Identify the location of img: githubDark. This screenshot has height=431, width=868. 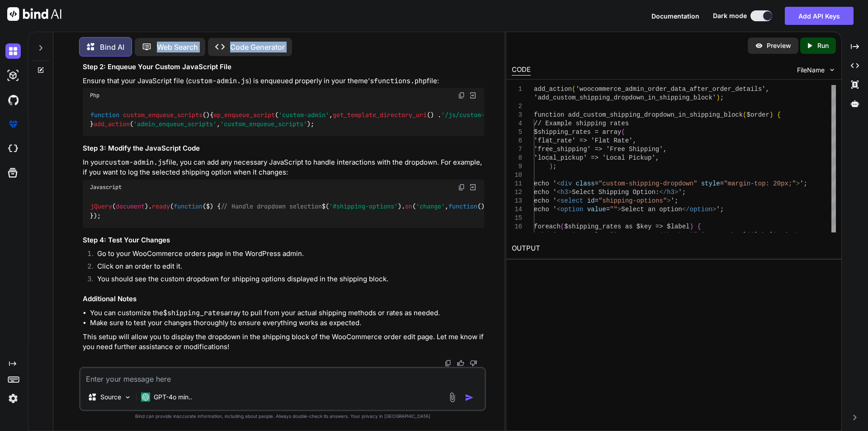
(13, 100).